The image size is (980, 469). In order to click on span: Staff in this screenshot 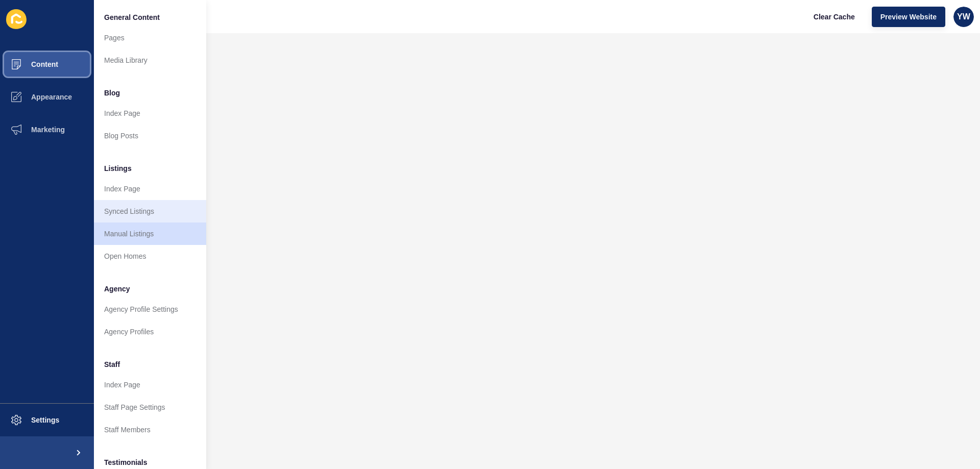, I will do `click(111, 364)`.